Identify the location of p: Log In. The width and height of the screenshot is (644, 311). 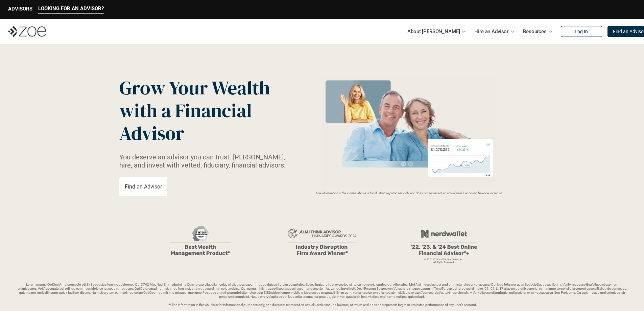
(582, 31).